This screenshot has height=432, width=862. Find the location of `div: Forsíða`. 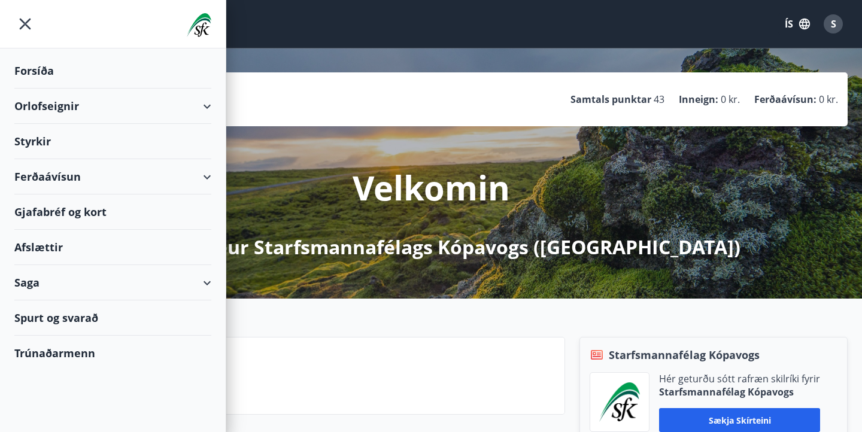

div: Forsíða is located at coordinates (113, 71).